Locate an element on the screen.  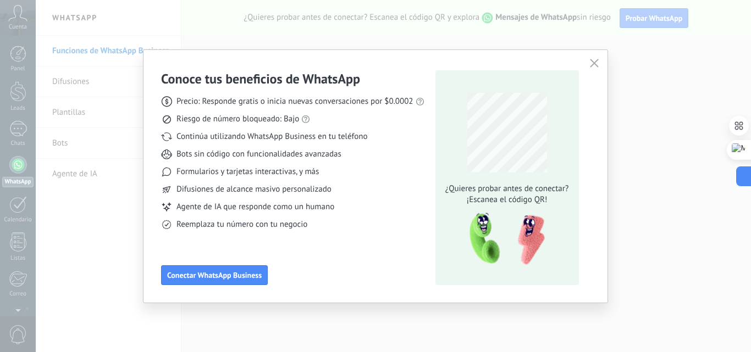
span: Reemplaza tu número con tu negocio is located at coordinates (242, 225).